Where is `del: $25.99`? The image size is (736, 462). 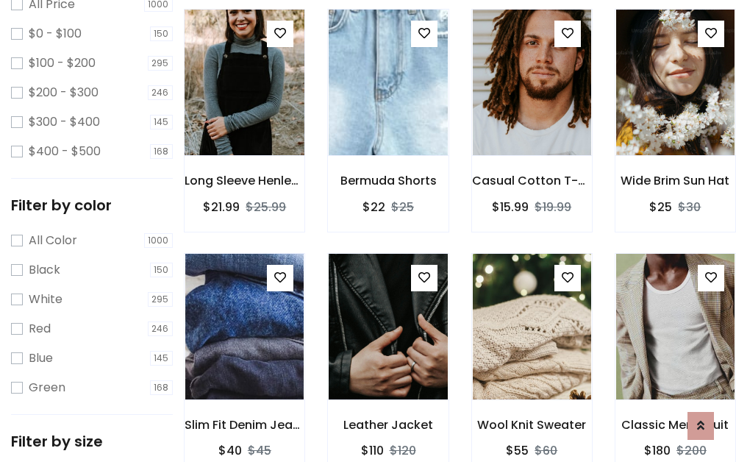 del: $25.99 is located at coordinates (265, 207).